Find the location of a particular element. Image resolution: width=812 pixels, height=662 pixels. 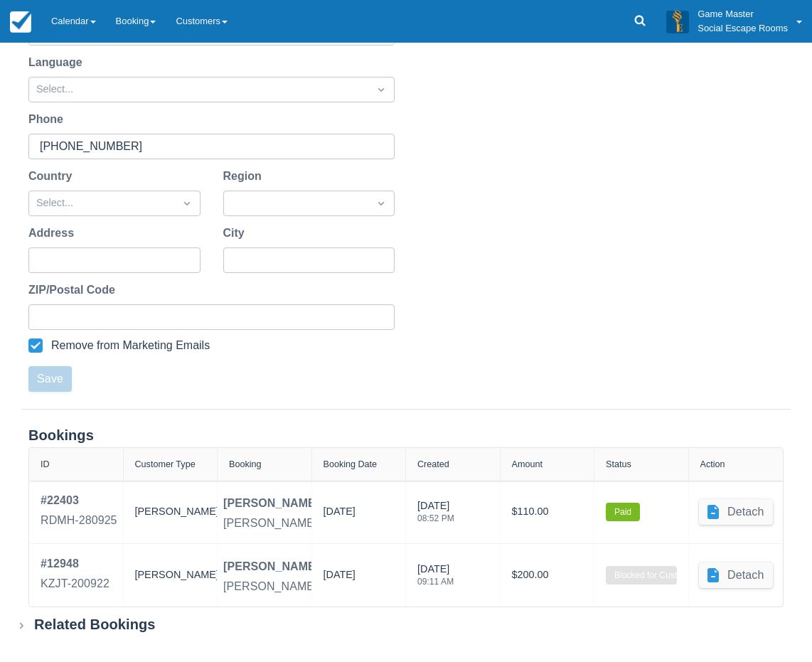

div: Status is located at coordinates (619, 464).